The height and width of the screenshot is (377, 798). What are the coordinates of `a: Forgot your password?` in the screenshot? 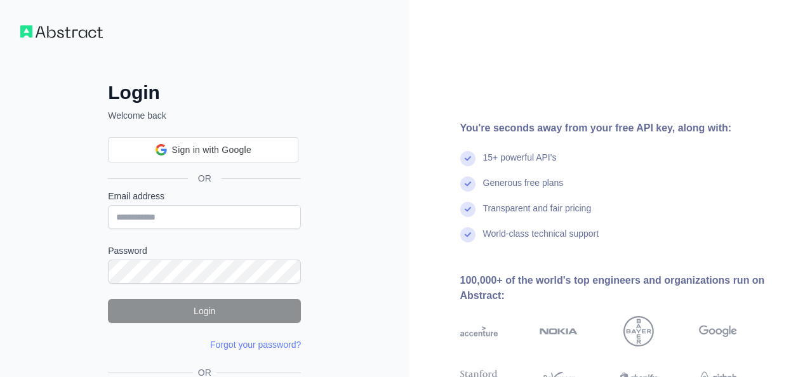 It's located at (255, 345).